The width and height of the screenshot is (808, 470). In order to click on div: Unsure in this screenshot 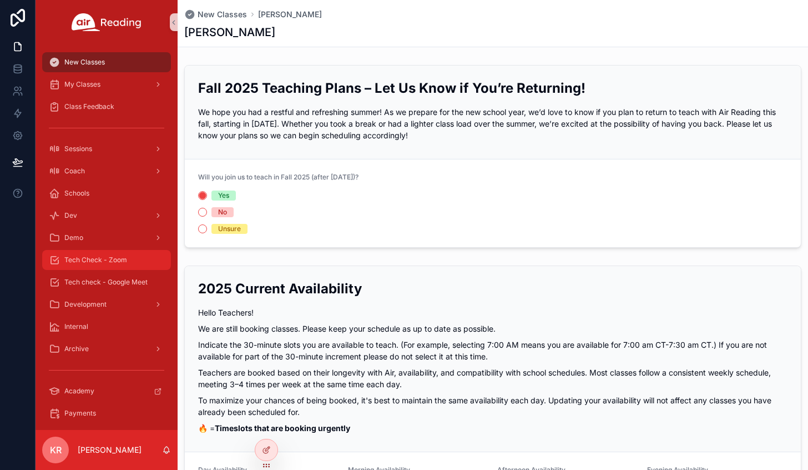, I will do `click(229, 229)`.